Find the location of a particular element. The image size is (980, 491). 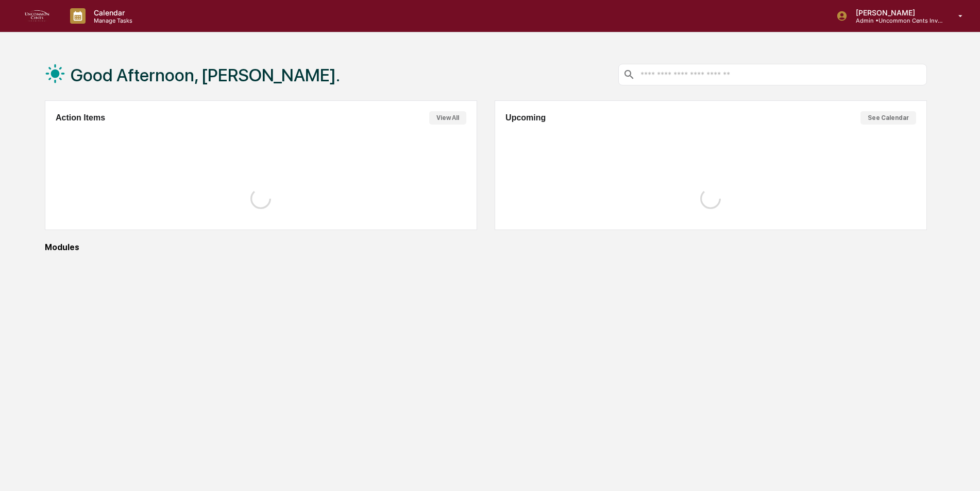

p: Calendar is located at coordinates (111, 13).